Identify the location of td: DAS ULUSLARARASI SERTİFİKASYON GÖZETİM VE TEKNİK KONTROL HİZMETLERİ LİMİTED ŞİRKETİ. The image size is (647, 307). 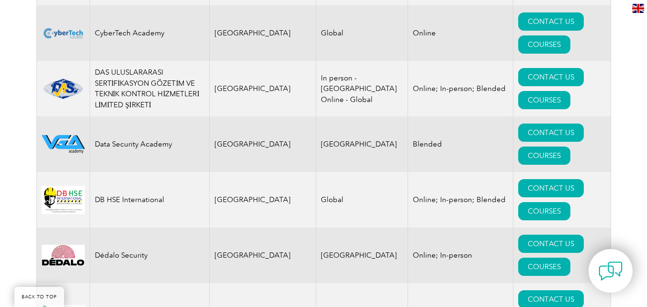
(149, 89).